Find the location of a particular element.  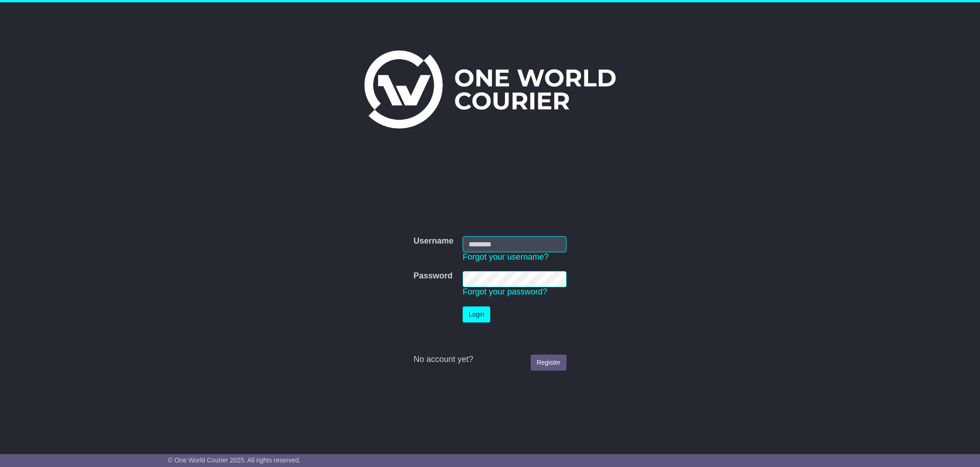

label: Username is located at coordinates (433, 241).